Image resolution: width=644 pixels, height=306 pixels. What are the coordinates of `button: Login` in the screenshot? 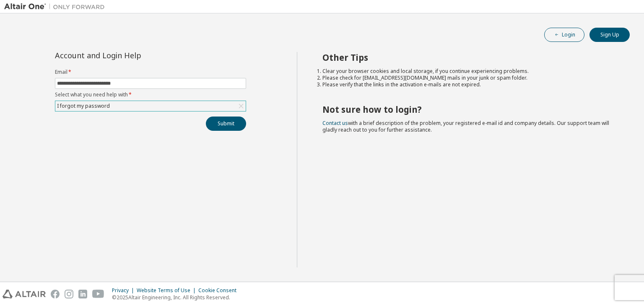 It's located at (564, 35).